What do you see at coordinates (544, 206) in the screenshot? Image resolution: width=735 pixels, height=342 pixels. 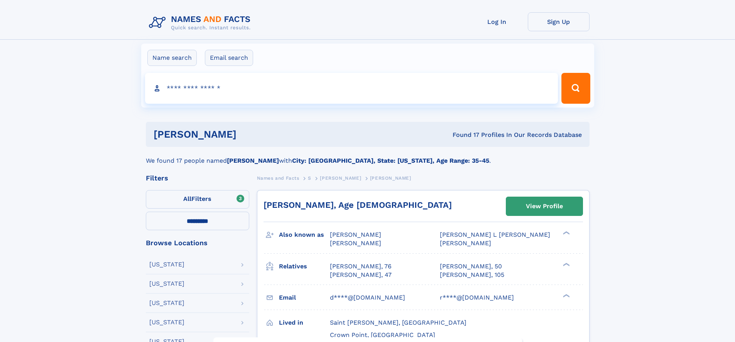 I see `div: View Profile` at bounding box center [544, 206].